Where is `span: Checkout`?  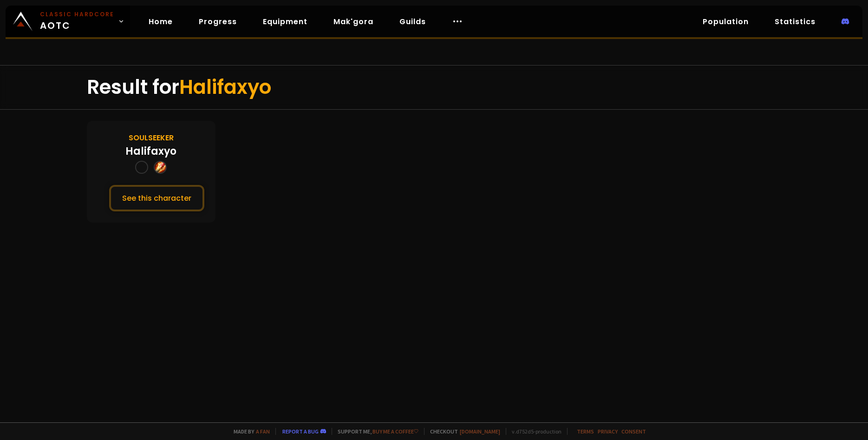
span: Checkout is located at coordinates (462, 431).